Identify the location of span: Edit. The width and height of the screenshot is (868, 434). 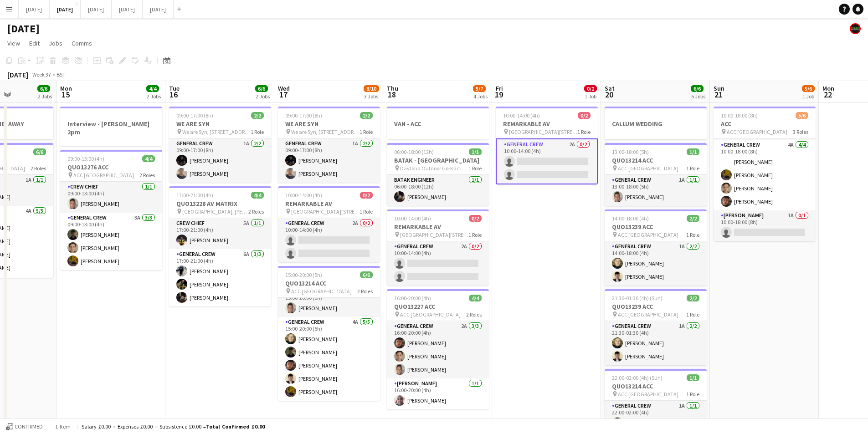
(34, 43).